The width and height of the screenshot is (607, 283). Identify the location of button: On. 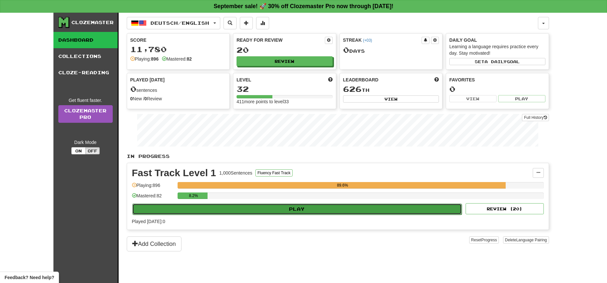
(78, 151).